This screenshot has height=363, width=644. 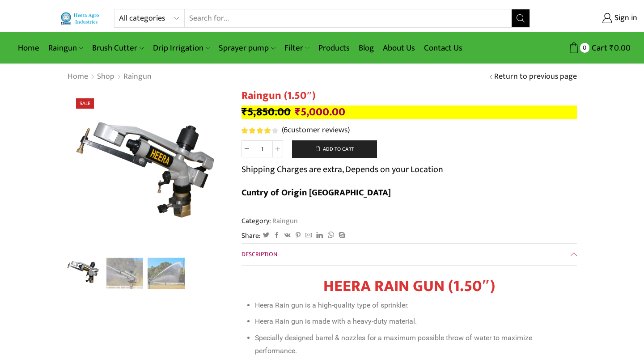 I want to click on a: Sign in, so click(x=590, y=18).